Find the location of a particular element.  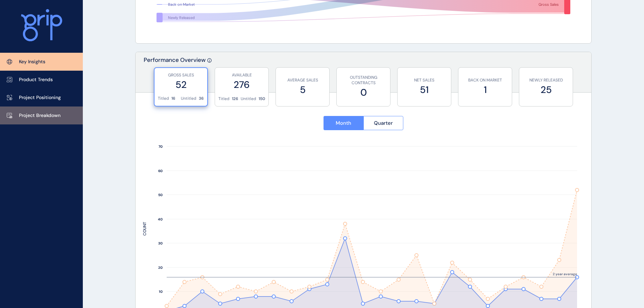

p: Project Breakdown is located at coordinates (40, 116).